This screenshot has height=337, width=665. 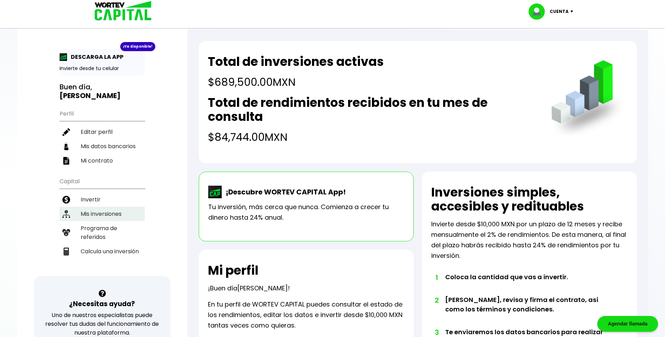 What do you see at coordinates (437, 301) in the screenshot?
I see `span: 2` at bounding box center [437, 301].